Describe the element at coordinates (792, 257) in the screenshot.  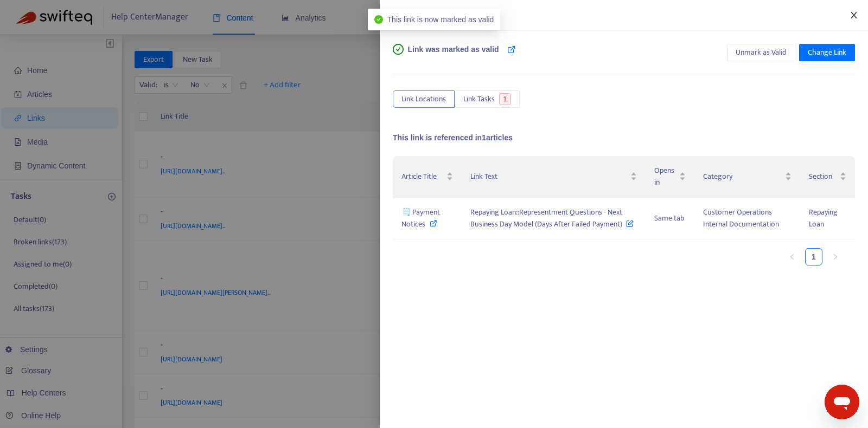
I see `li: Previous Page` at that location.